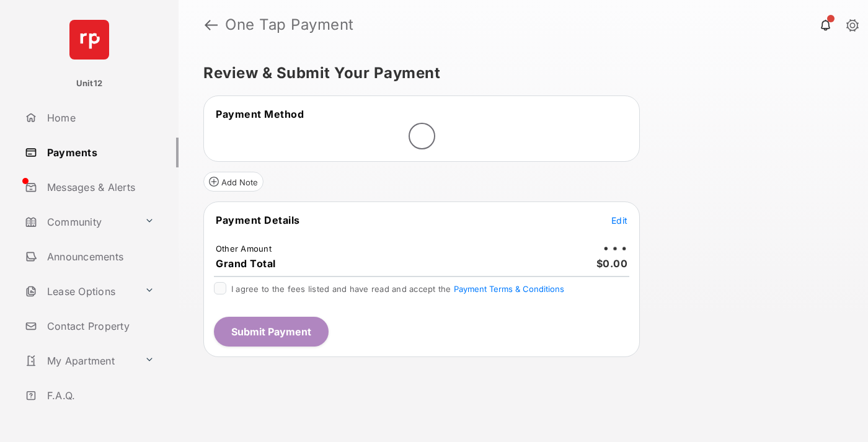  What do you see at coordinates (612, 263) in the screenshot?
I see `span: $0.00` at bounding box center [612, 263].